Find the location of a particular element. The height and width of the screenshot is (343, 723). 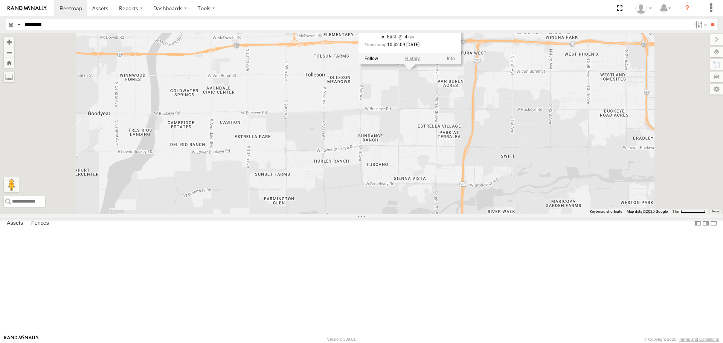

a: Terms and Conditions is located at coordinates (699, 339).